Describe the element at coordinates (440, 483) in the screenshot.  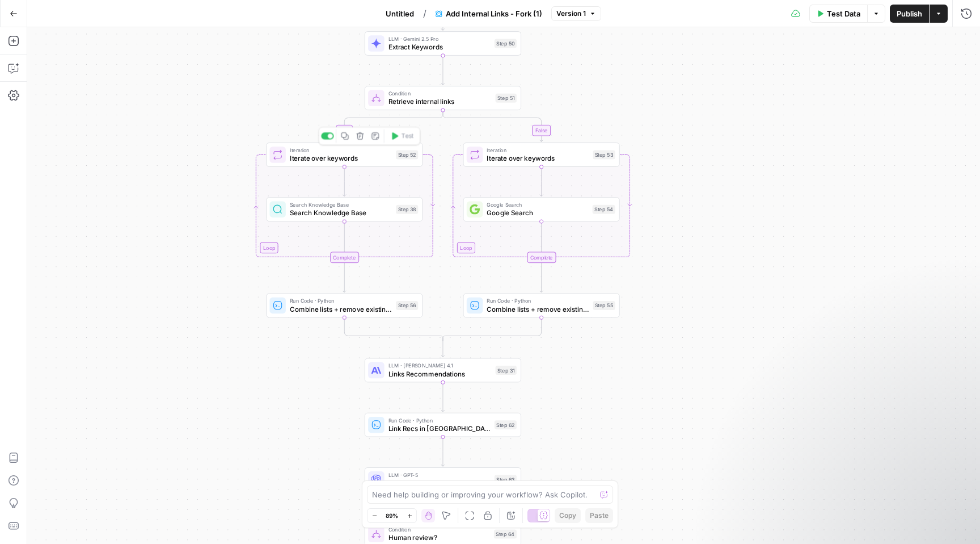
I see `span: Integrate Internal Links` at that location.